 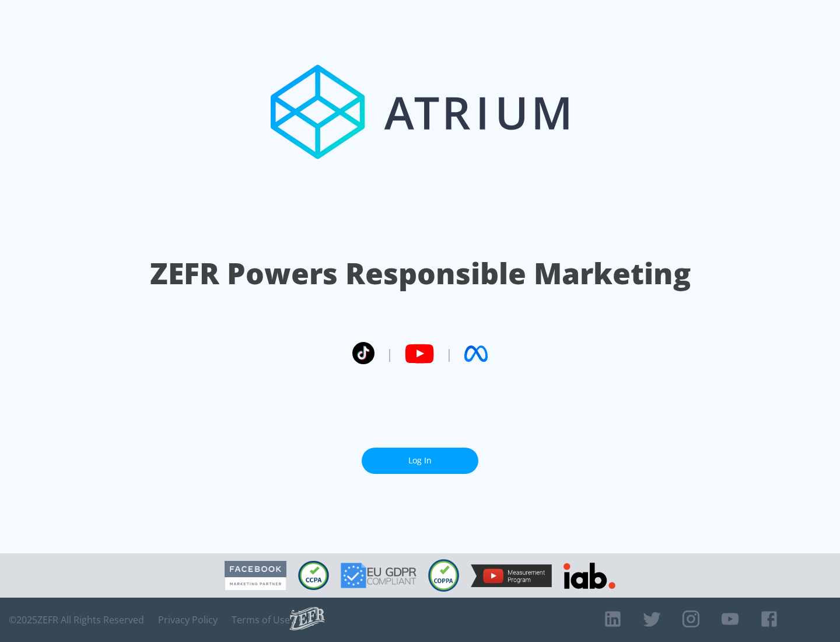 What do you see at coordinates (420, 273) in the screenshot?
I see `h1: ZEFR Powers Responsible Marketing` at bounding box center [420, 273].